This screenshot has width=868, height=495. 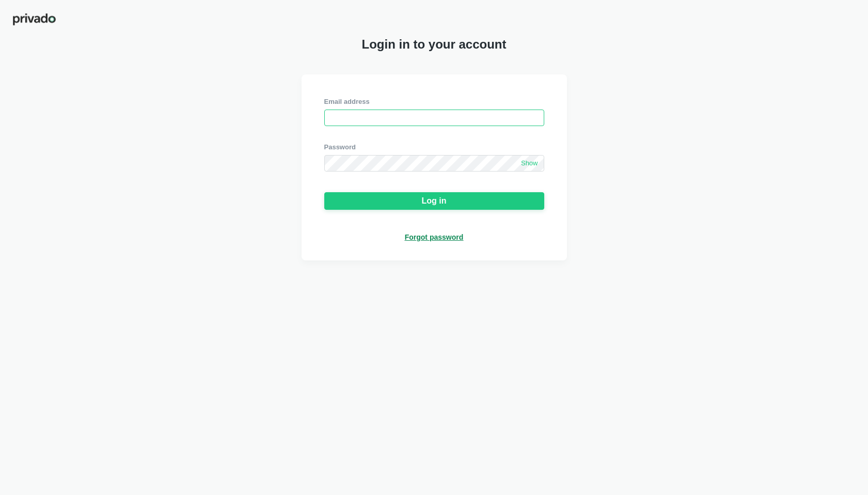 What do you see at coordinates (434, 237) in the screenshot?
I see `a: Forgot password` at bounding box center [434, 237].